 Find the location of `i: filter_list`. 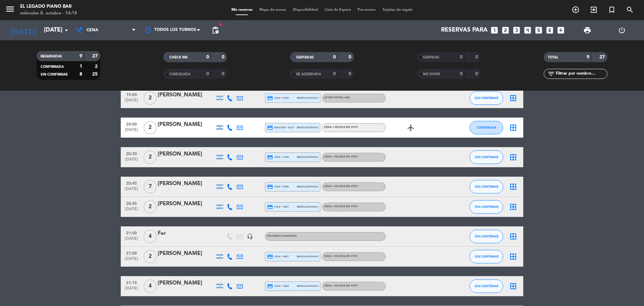

i: filter_list is located at coordinates (551, 74).